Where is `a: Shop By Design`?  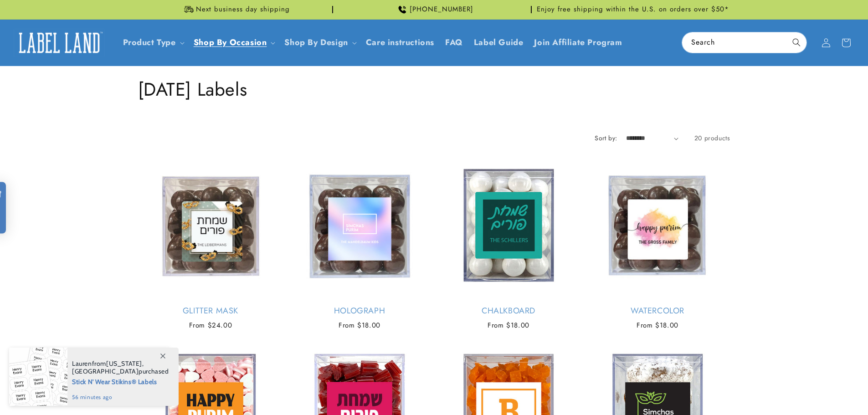
a: Shop By Design is located at coordinates (316, 42).